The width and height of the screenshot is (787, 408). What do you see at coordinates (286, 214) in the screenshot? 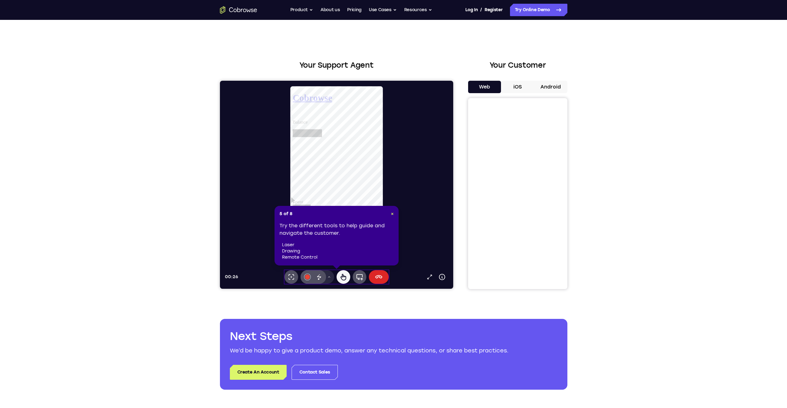
I see `span: 5 of 8` at bounding box center [286, 214].